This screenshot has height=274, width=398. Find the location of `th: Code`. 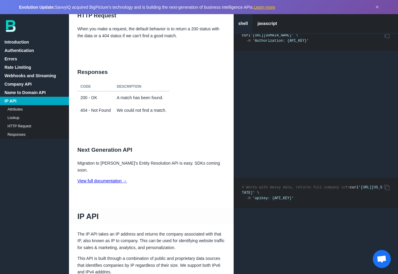

th: Code is located at coordinates (95, 87).